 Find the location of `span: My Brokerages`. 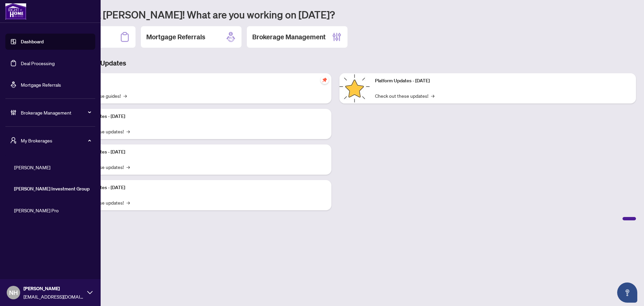

span: My Brokerages is located at coordinates (56, 140).